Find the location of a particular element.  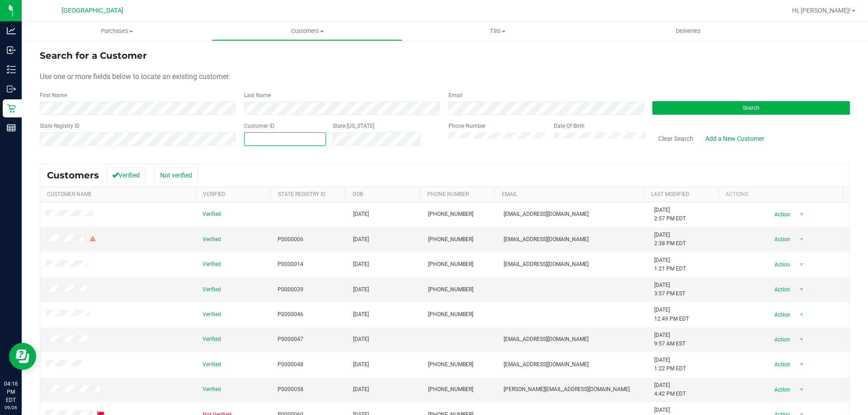

button: Clear Search is located at coordinates (676, 139).